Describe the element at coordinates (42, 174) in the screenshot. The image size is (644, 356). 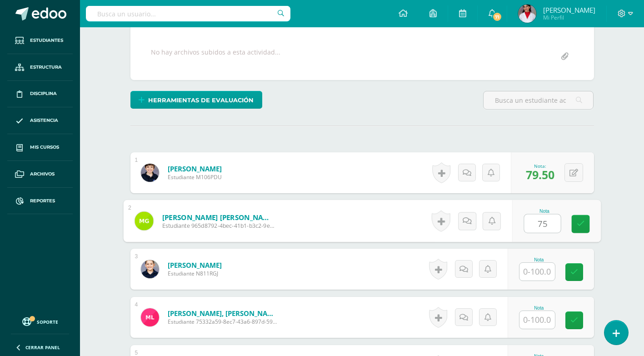
I see `span: Archivos` at that location.